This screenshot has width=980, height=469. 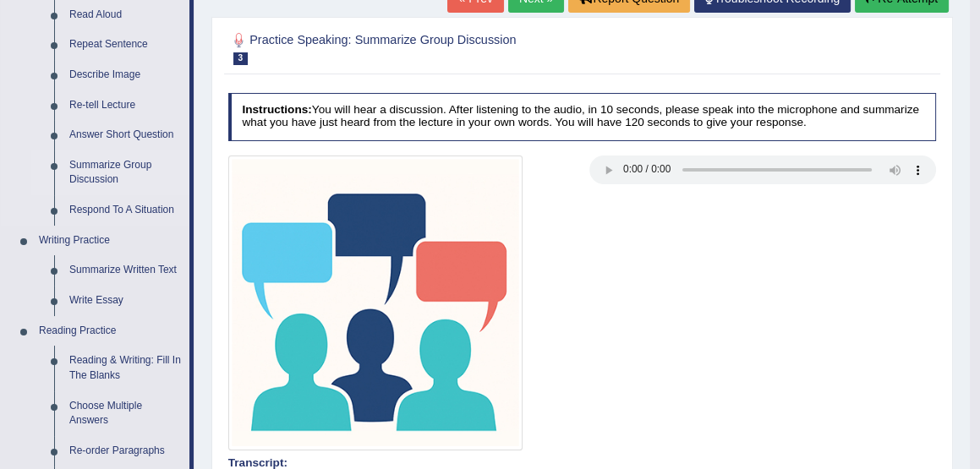 I want to click on a: Summarize Written Text, so click(x=125, y=271).